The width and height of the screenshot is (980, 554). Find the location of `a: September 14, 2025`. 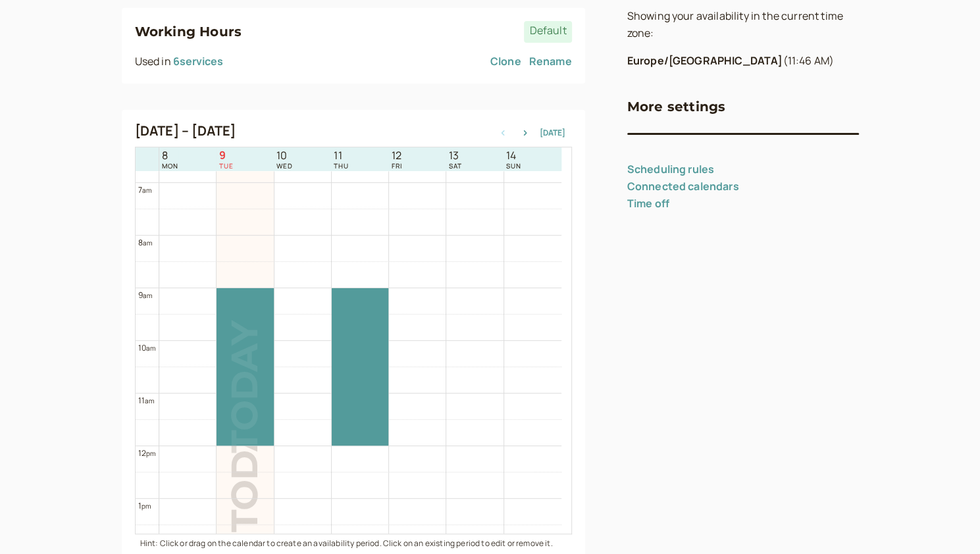

a: September 14, 2025 is located at coordinates (513, 159).